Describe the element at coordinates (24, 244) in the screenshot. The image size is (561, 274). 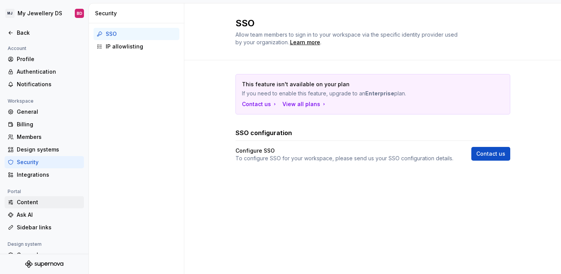
I see `div: Design system` at that location.